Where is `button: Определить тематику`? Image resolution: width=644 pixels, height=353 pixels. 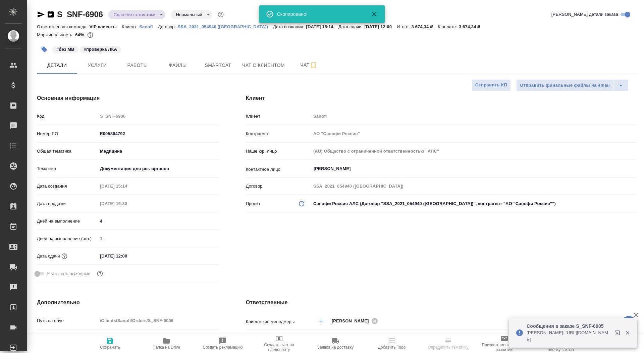
button: Определить тематику is located at coordinates (448, 344).